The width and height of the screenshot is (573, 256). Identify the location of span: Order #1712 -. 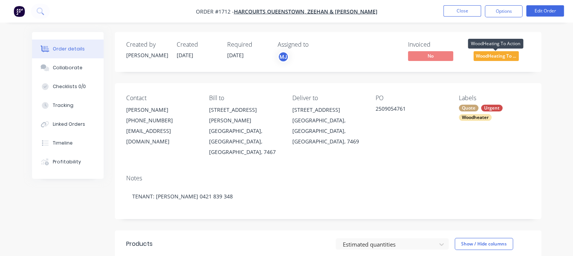
(215, 11).